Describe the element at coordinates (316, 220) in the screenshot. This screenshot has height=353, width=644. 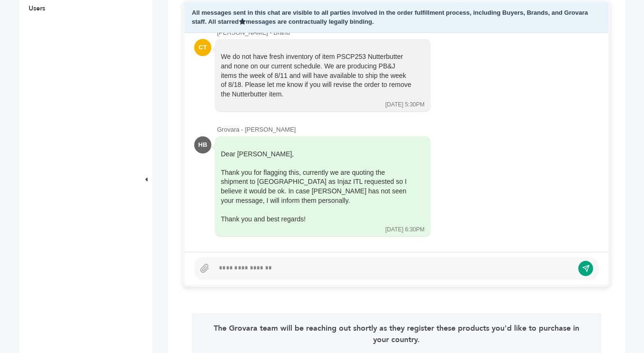
I see `div: Thank you and best regards!` at that location.